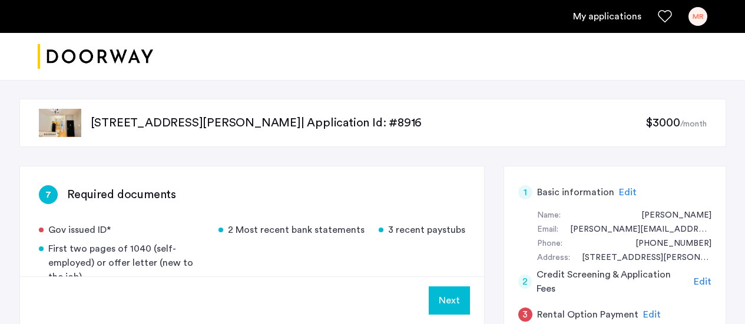 The image size is (745, 324). I want to click on sub: /month, so click(693, 124).